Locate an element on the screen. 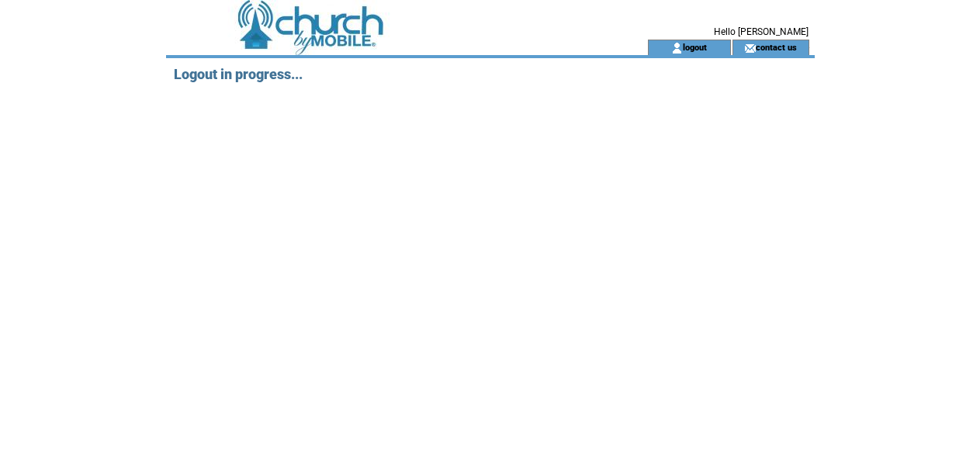  a: logout is located at coordinates (695, 46).